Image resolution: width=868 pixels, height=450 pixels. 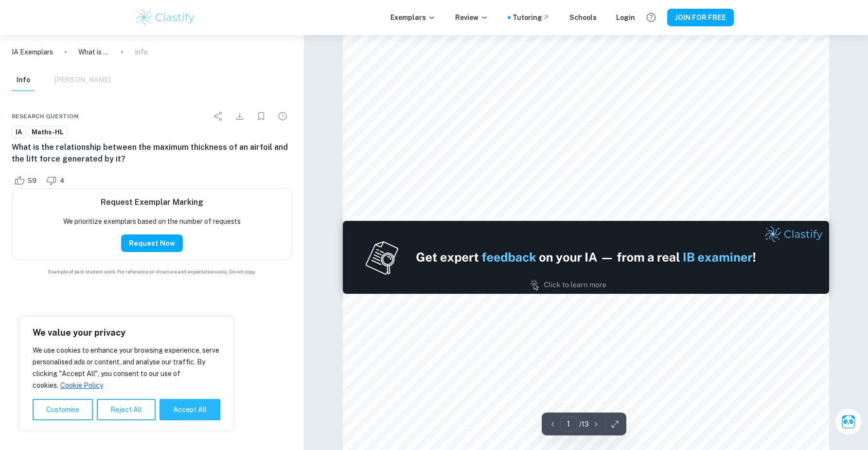 What do you see at coordinates (472, 17) in the screenshot?
I see `p: Review` at bounding box center [472, 17].